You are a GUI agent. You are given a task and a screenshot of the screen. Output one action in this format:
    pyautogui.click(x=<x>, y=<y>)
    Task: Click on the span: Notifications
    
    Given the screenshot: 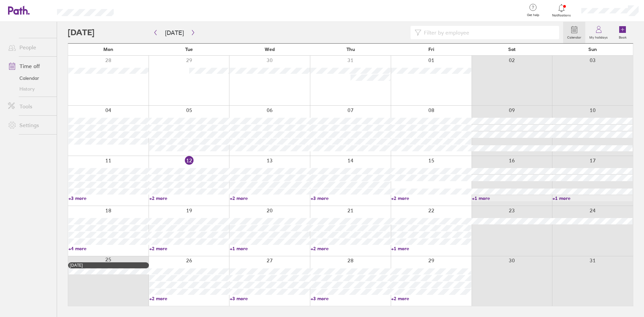 What is the action you would take?
    pyautogui.click(x=562, y=15)
    